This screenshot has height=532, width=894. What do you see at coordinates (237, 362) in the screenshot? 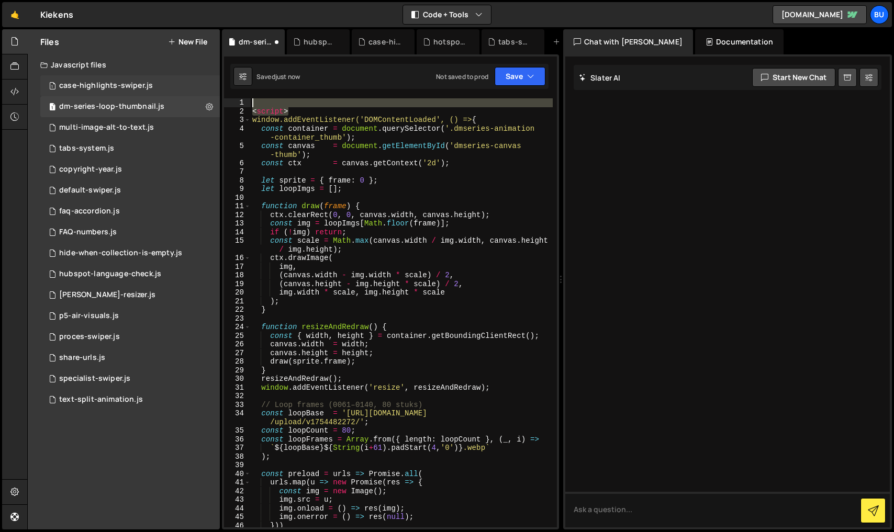
I see `div: 28` at bounding box center [237, 362].